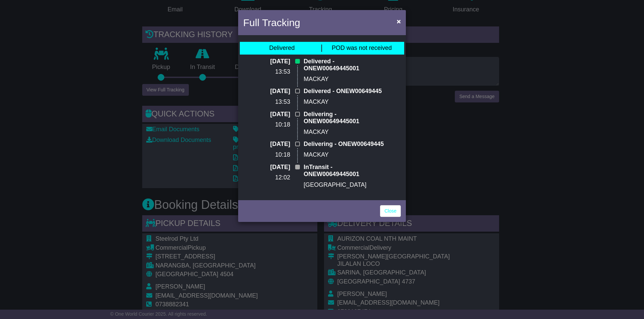 Image resolution: width=644 pixels, height=319 pixels. What do you see at coordinates (282, 48) in the screenshot?
I see `div: Delivered` at bounding box center [282, 48].